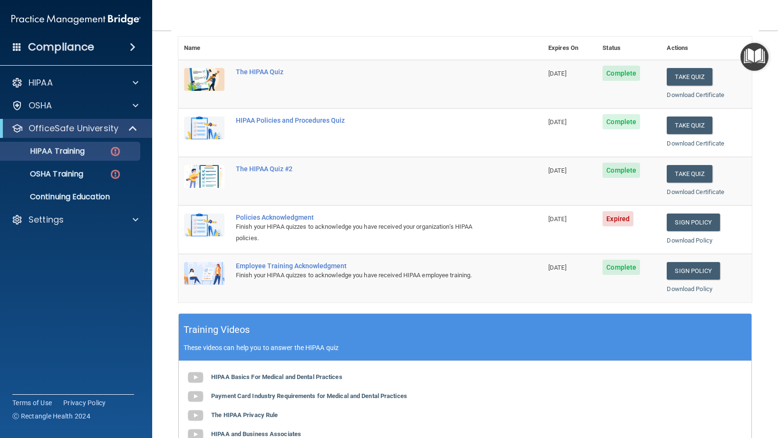 The image size is (778, 438). What do you see at coordinates (76, 19) in the screenshot?
I see `img: PMB logo` at bounding box center [76, 19].